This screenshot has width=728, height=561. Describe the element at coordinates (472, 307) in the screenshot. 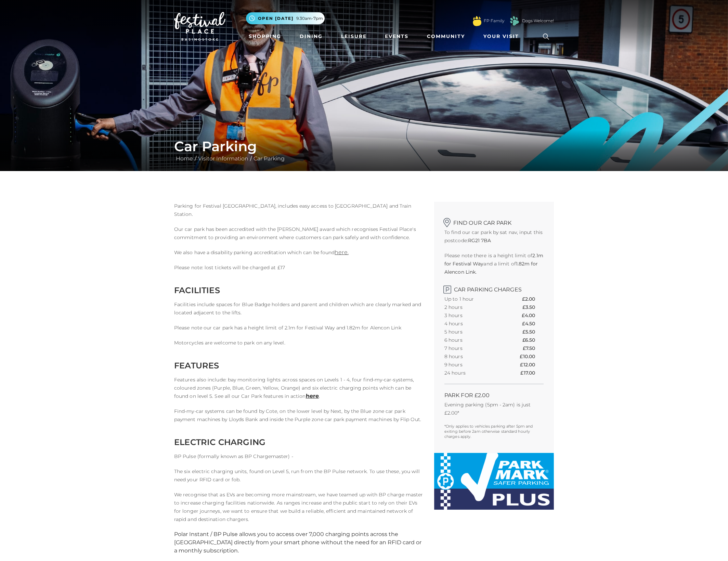

I see `th: 2 hours` at that location.